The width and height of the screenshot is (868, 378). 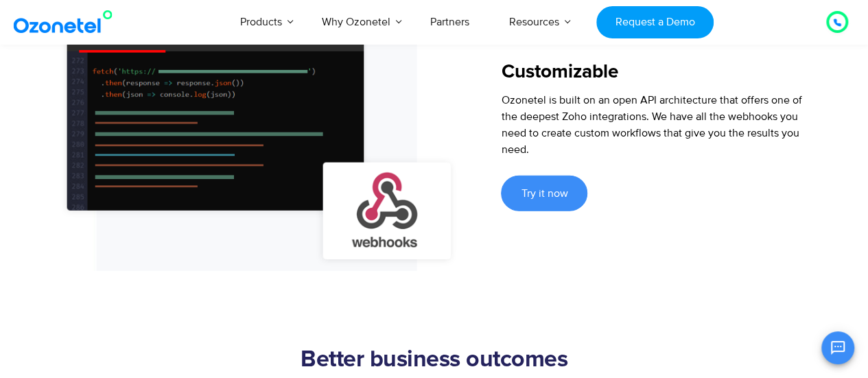 I want to click on a: Try it now, so click(x=544, y=194).